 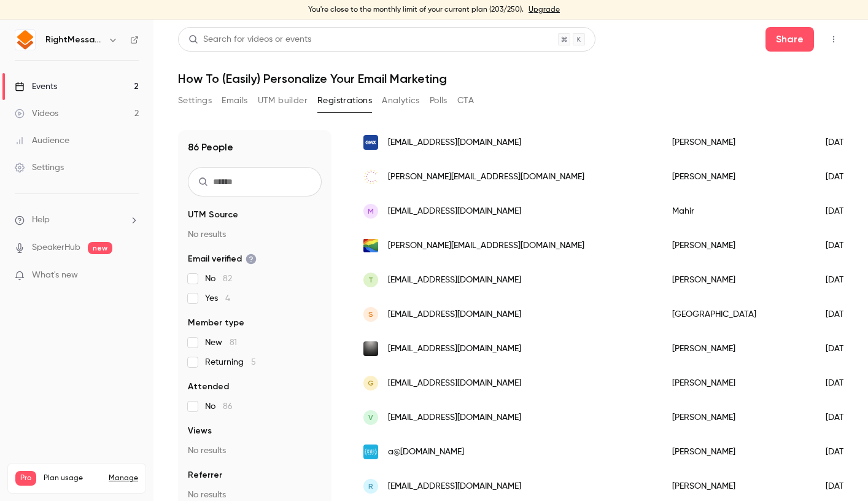 I want to click on span: new, so click(x=100, y=248).